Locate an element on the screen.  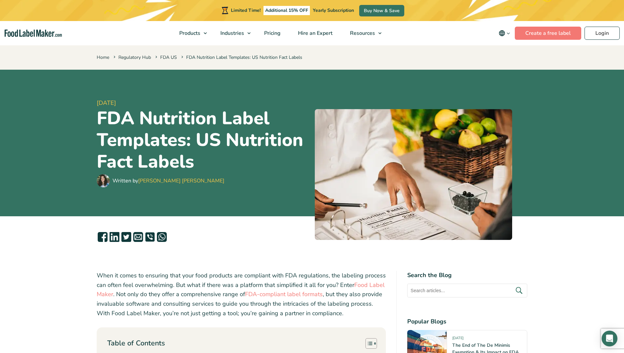
p: When it comes to ensuring that your food products are compliant with FDA regulations, the labelin... is located at coordinates (241, 295).